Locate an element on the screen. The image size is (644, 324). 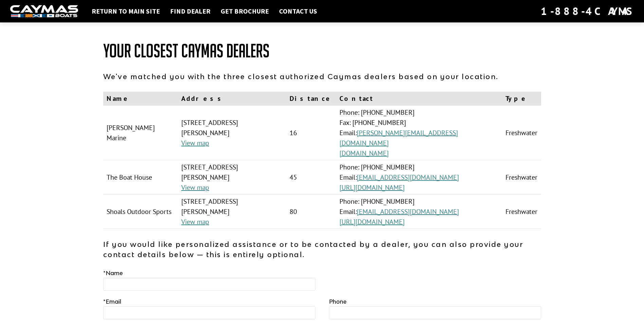
img: white-logo-c9c8dbefe5ff5ceceb0f0178aa75bf4bb51f6bca0971e226c86eb53dfe498488.png is located at coordinates (44, 11).